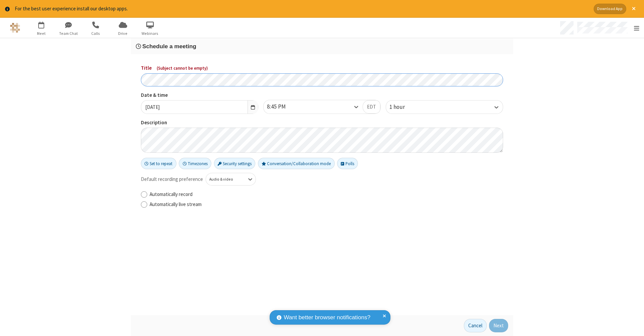  What do you see at coordinates (96, 33) in the screenshot?
I see `span: Calls` at bounding box center [96, 33].